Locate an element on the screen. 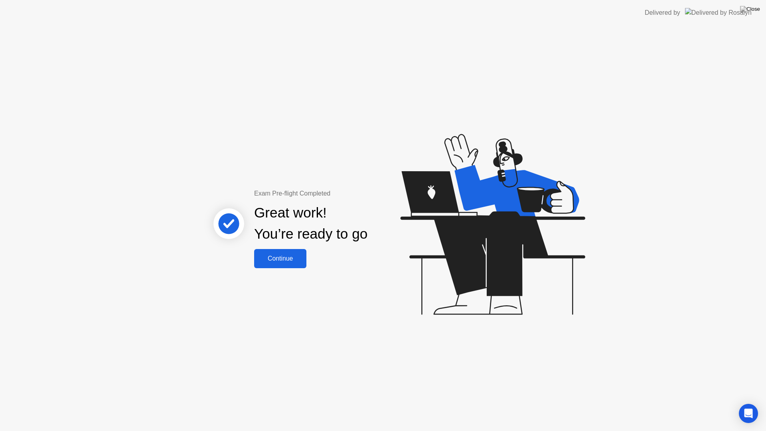 The height and width of the screenshot is (431, 766). img: Close is located at coordinates (750, 9).